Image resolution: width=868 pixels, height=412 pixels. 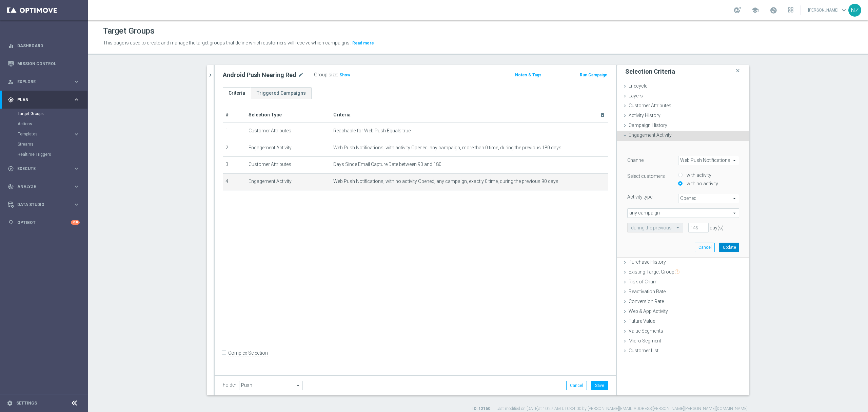 What do you see at coordinates (729, 248) in the screenshot?
I see `button: Update` at bounding box center [729, 248].